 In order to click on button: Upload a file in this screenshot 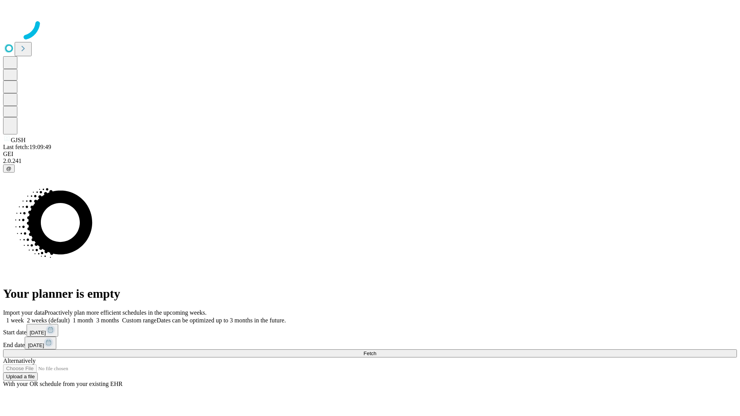, I will do `click(20, 376)`.